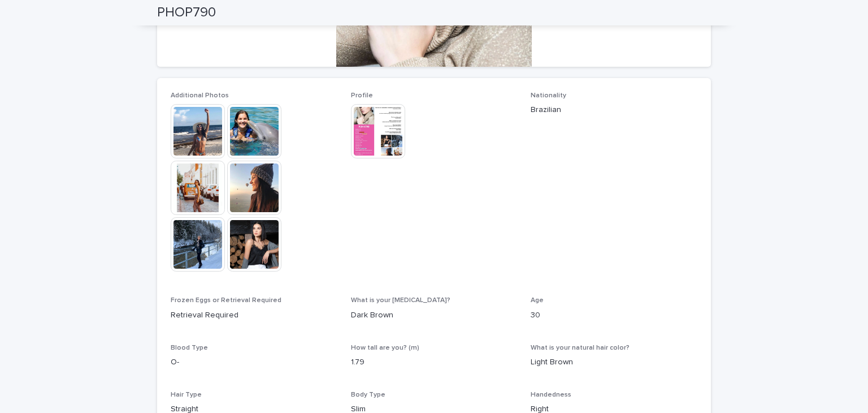  What do you see at coordinates (368, 395) in the screenshot?
I see `span: Body Type` at bounding box center [368, 395].